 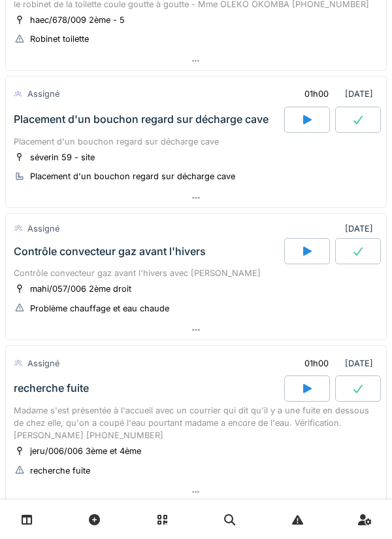 What do you see at coordinates (110, 251) in the screenshot?
I see `div: Contrôle convecteur gaz avant l'hivers` at bounding box center [110, 251].